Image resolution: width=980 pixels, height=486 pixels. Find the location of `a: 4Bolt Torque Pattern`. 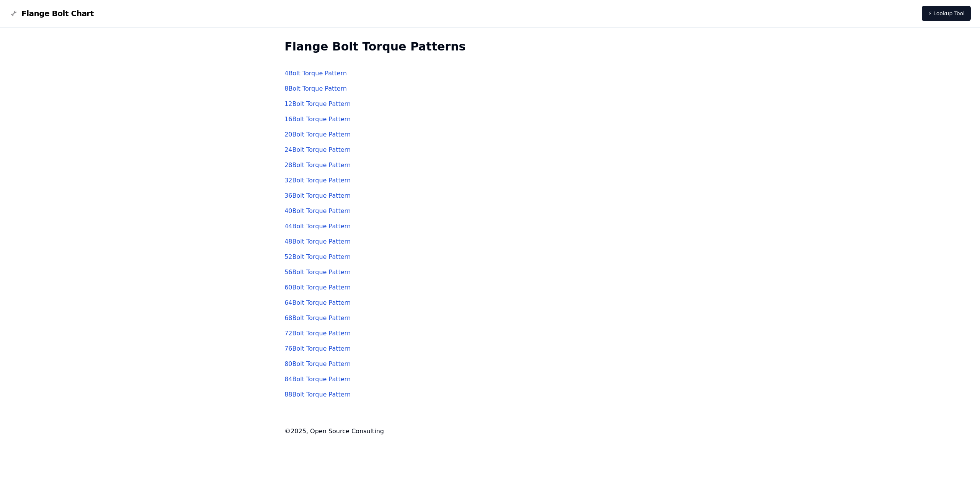

a: 4Bolt Torque Pattern is located at coordinates (316, 73).